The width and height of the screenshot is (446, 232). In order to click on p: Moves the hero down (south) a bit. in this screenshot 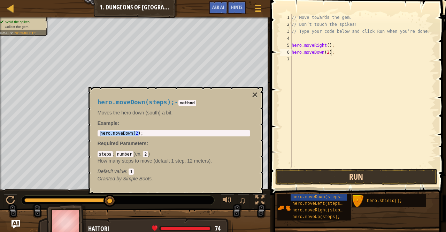, I will do `click(174, 113)`.